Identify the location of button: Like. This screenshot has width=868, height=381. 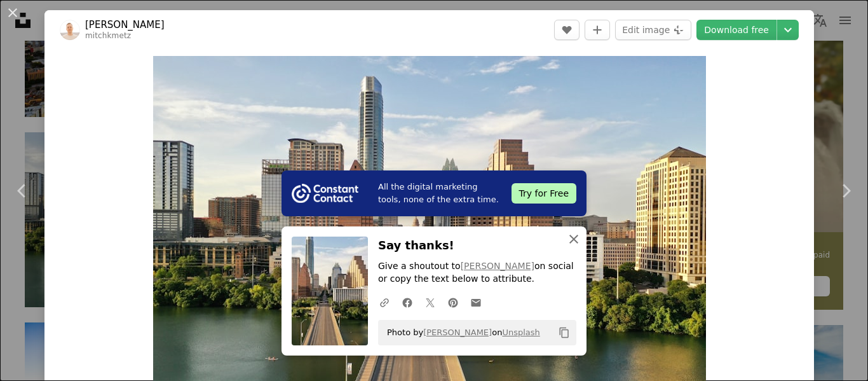
(567, 30).